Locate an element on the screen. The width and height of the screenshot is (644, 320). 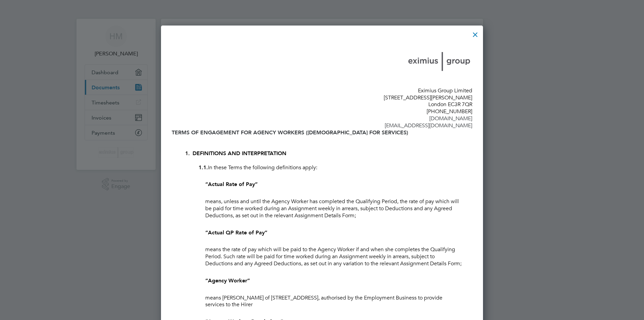
strong: DEFINITIONS AND INTERPRETATION is located at coordinates (240, 153).